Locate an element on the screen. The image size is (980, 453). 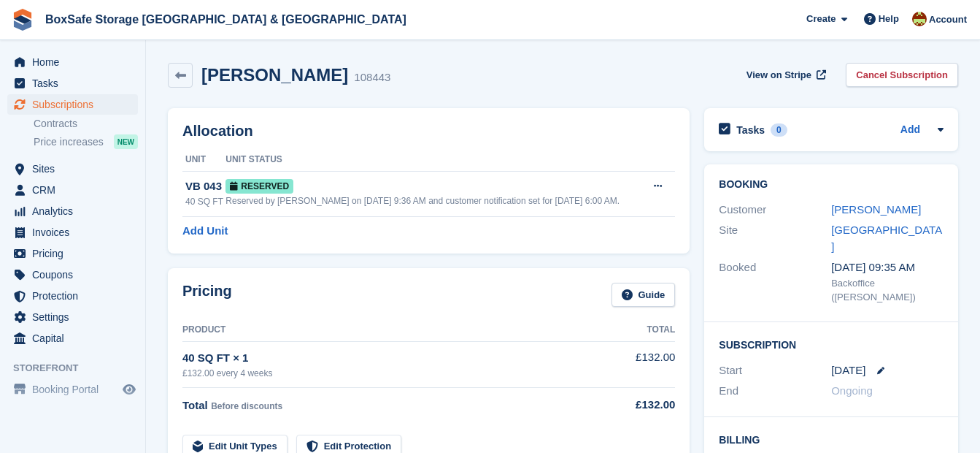
span: View on Stripe is located at coordinates (778, 75).